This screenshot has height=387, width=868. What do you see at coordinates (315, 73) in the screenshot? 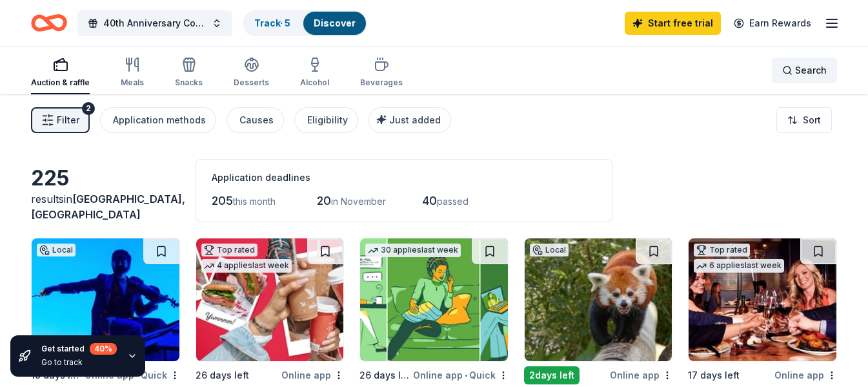
I see `button: Alcohol` at bounding box center [315, 73].